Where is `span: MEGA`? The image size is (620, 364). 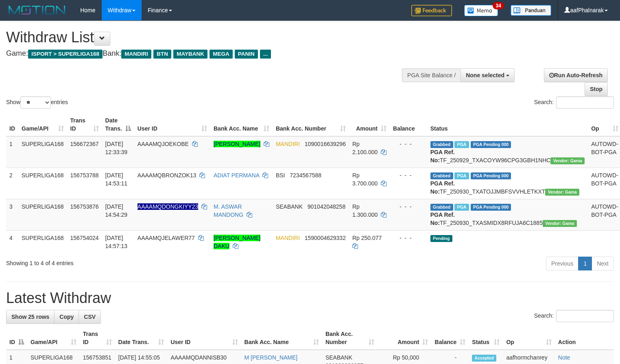
span: MEGA is located at coordinates (221, 54).